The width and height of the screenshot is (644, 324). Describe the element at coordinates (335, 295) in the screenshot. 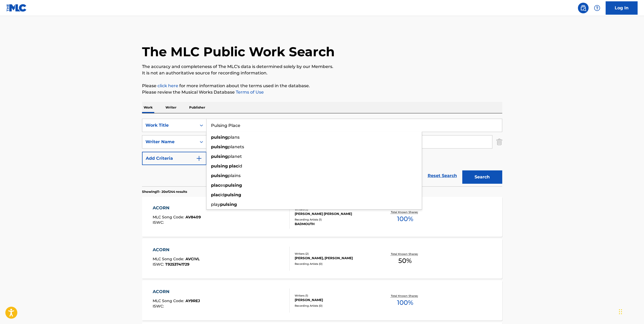

I see `div: Writers ( 1 )` at that location.